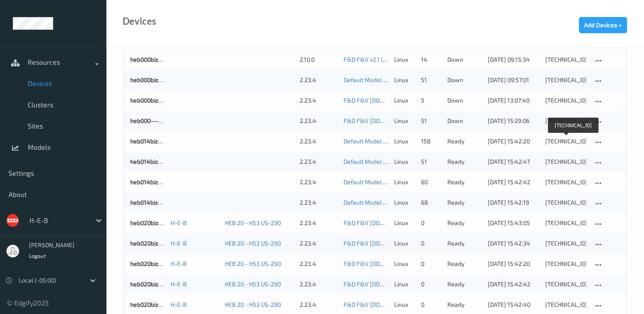 Image resolution: width=644 pixels, height=314 pixels. Describe the element at coordinates (152, 141) in the screenshot. I see `a: heb014bizedg32` at that location.